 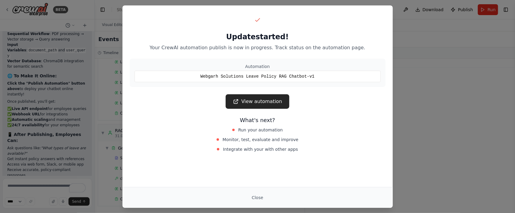 I want to click on button: Close, so click(x=257, y=197).